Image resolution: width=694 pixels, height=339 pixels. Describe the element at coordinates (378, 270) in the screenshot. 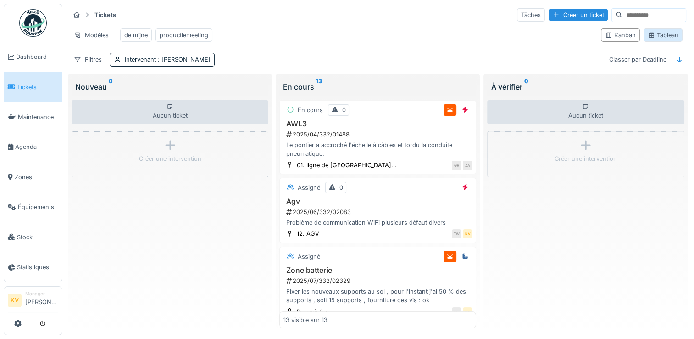

I see `h3: Zone batterie` at that location.